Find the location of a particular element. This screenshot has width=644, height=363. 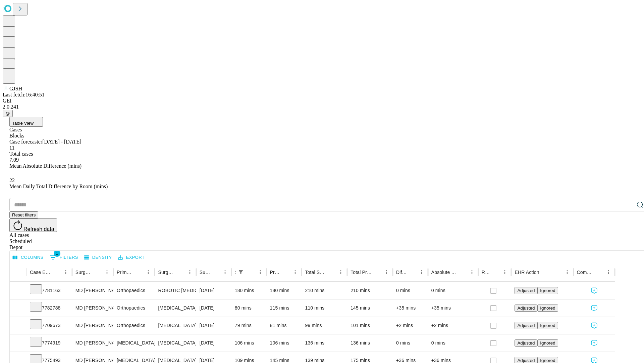

div: Total Predicted Duration is located at coordinates (361, 272).